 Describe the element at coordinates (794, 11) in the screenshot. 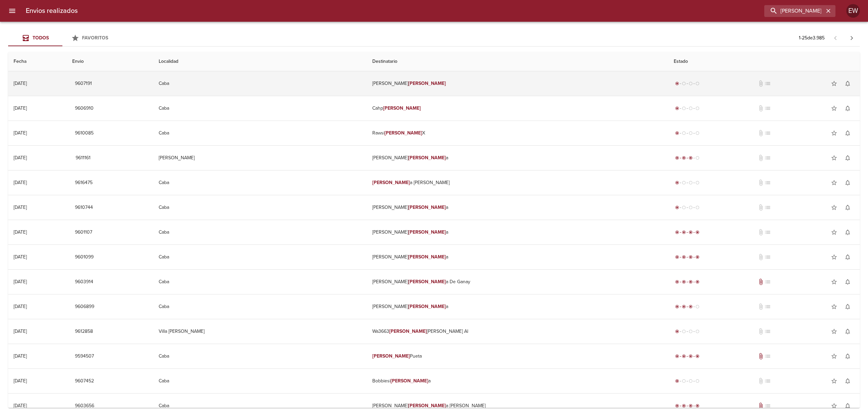

I see `input: buscar` at that location.